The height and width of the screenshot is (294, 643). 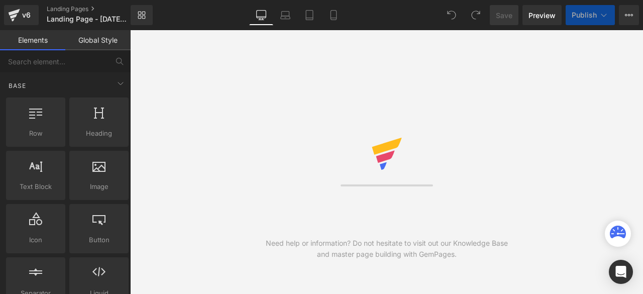 I want to click on a: Landing Pages, so click(x=97, y=9).